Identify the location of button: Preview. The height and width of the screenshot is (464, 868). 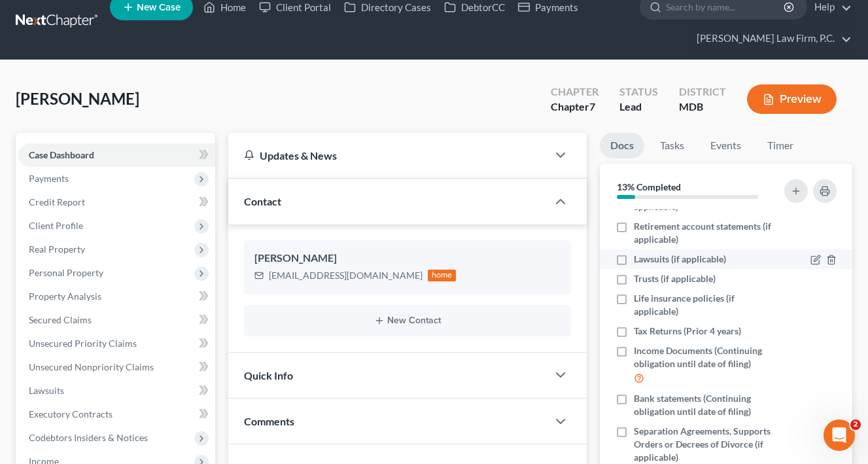
(792, 99).